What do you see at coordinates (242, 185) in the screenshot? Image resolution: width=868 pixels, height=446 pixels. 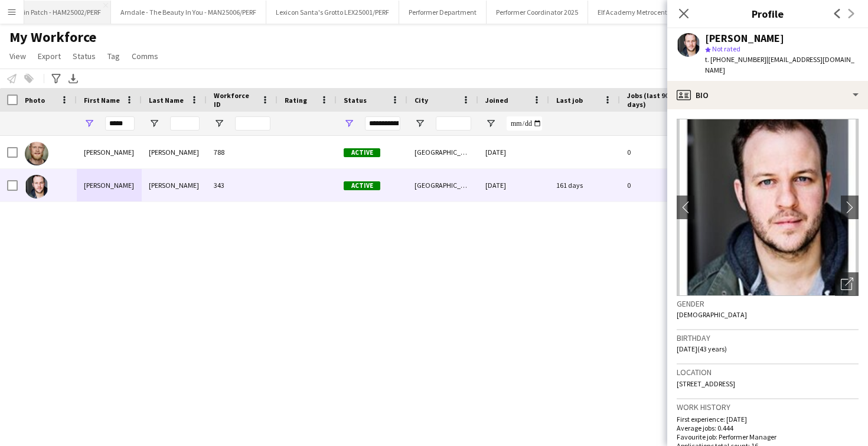 I see `div: 343` at bounding box center [242, 185].